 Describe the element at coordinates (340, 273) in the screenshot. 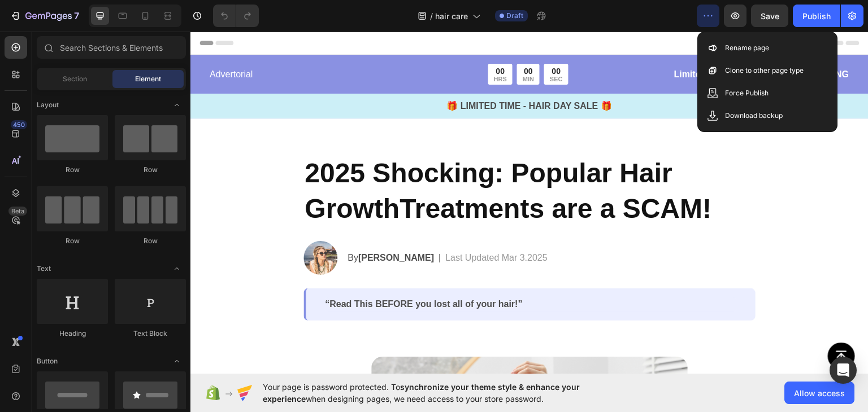

I see `p: “Read This BEFORE you lost all of your hair!”` at that location.